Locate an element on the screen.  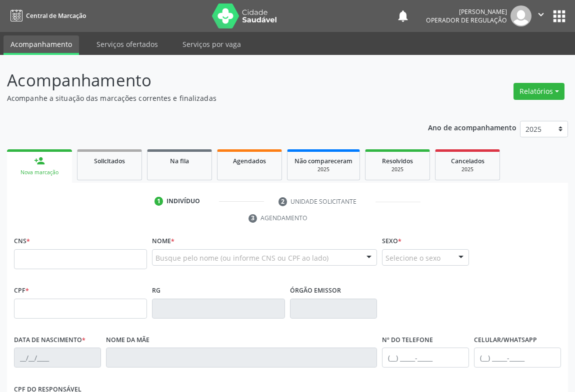
p: Acompanhe a situação das marcações correntes e finalizadas is located at coordinates (203, 98).